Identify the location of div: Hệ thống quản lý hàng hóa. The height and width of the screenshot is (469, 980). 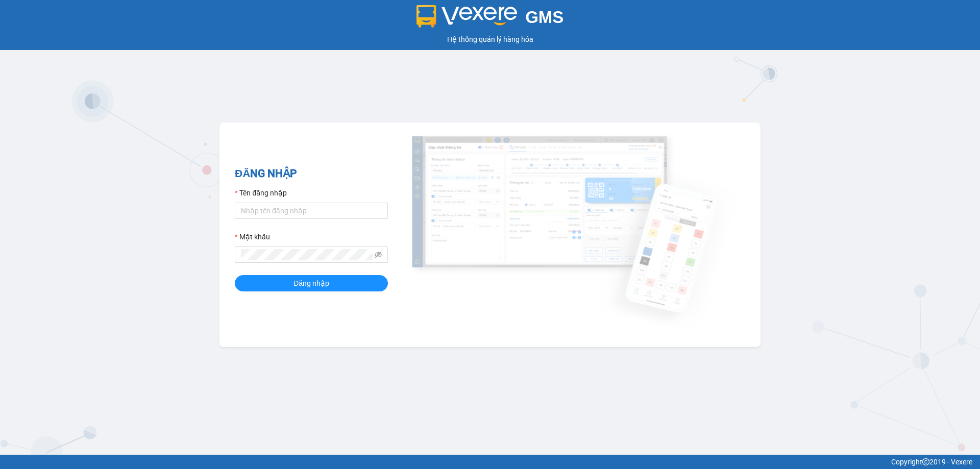
(490, 39).